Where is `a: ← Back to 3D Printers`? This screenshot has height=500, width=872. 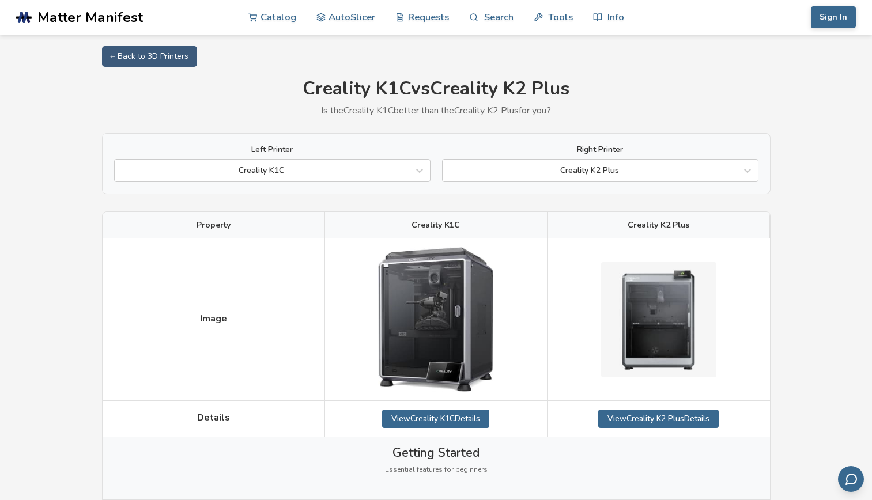 a: ← Back to 3D Printers is located at coordinates (149, 56).